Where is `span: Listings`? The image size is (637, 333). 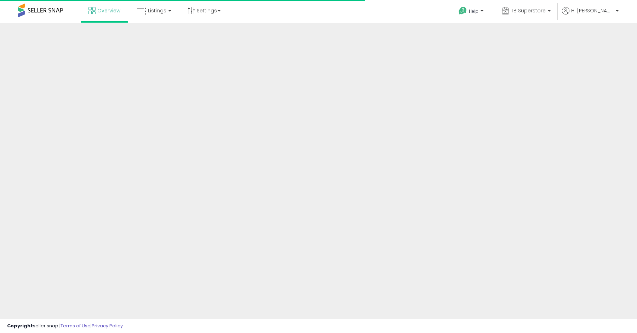
span: Listings is located at coordinates (157, 11).